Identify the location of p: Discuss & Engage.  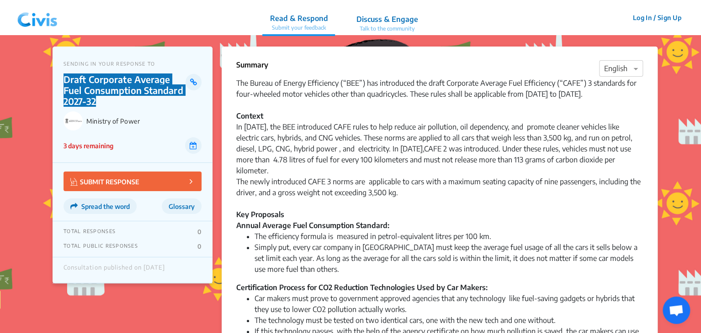
(386, 19).